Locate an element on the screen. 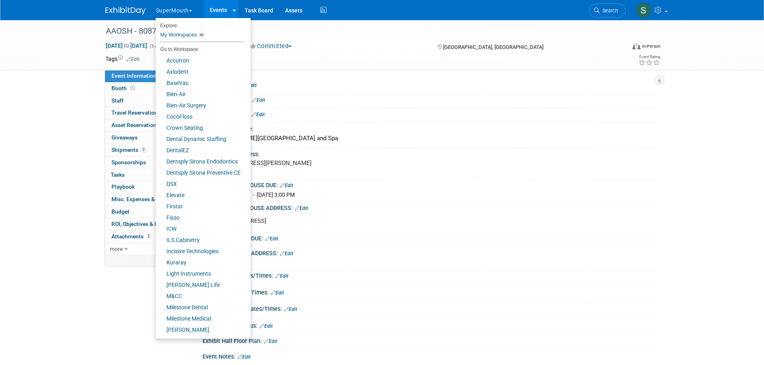 This screenshot has height=365, width=764. a: Kuraray is located at coordinates (200, 263).